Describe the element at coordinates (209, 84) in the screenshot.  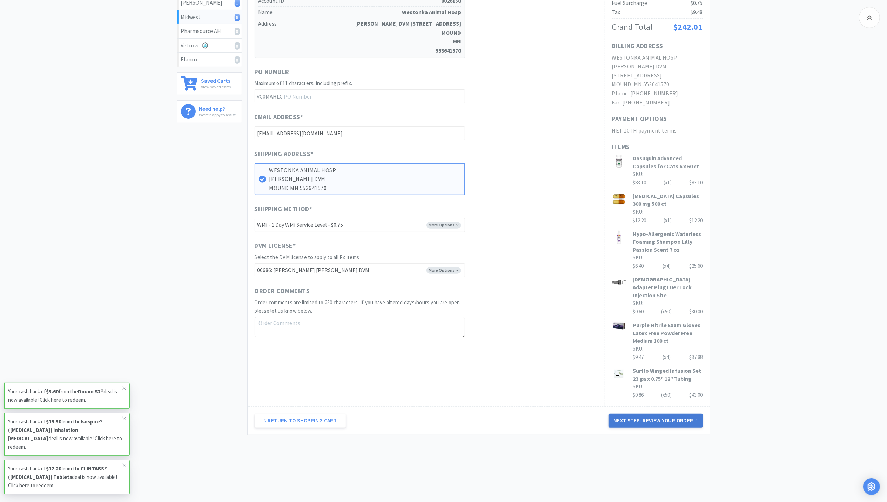
I see `a: Saved CartsView saved carts` at that location.